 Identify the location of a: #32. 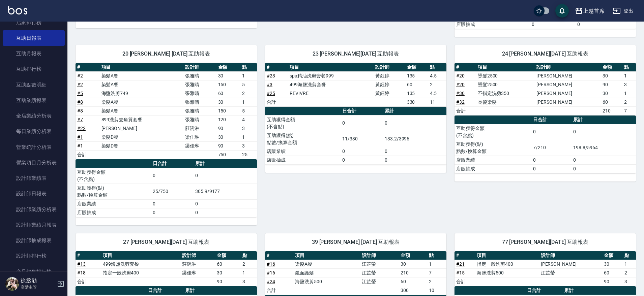
(460, 102).